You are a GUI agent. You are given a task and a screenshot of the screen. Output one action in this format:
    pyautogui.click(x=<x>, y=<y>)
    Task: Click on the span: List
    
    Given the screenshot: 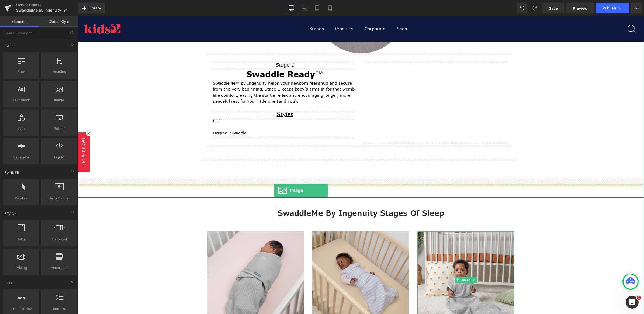 What is the action you would take?
    pyautogui.click(x=8, y=283)
    